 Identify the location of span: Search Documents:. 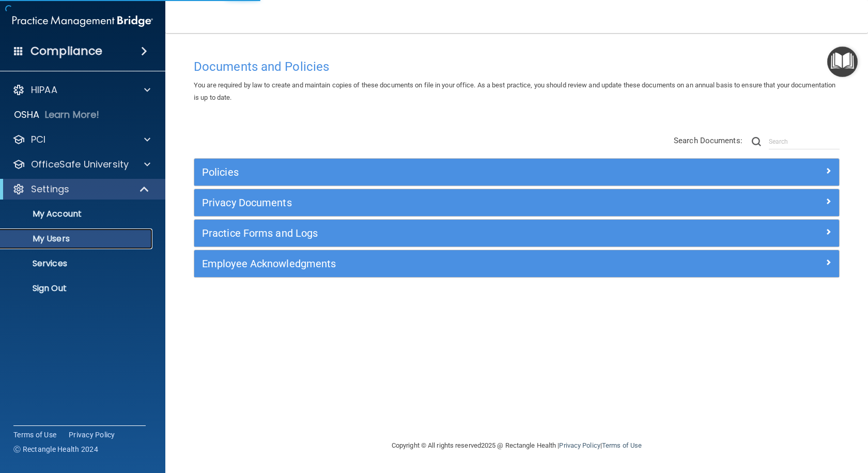
(708, 140).